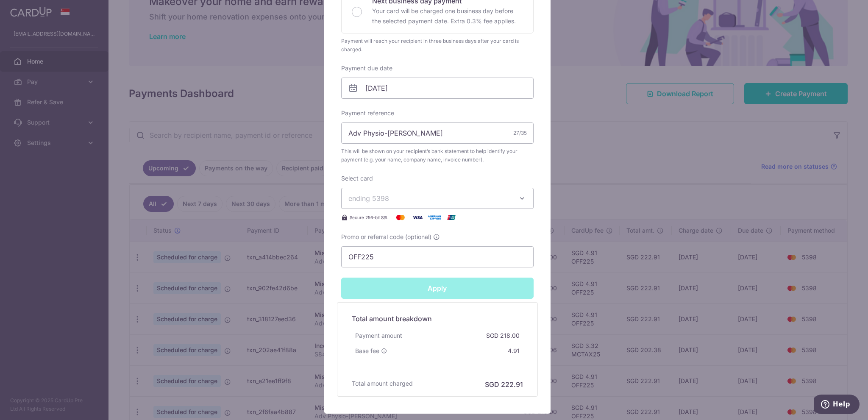  What do you see at coordinates (378, 336) in the screenshot?
I see `div: Payment amount` at bounding box center [378, 336].